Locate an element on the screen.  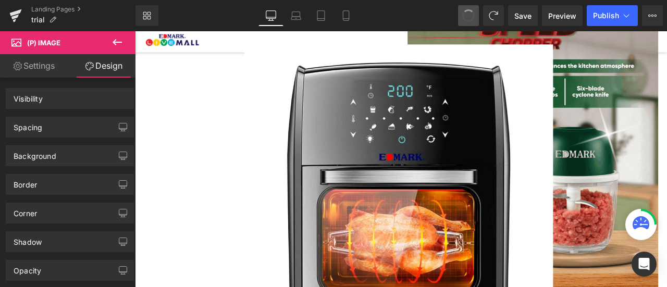
button: Redo is located at coordinates (494, 16).